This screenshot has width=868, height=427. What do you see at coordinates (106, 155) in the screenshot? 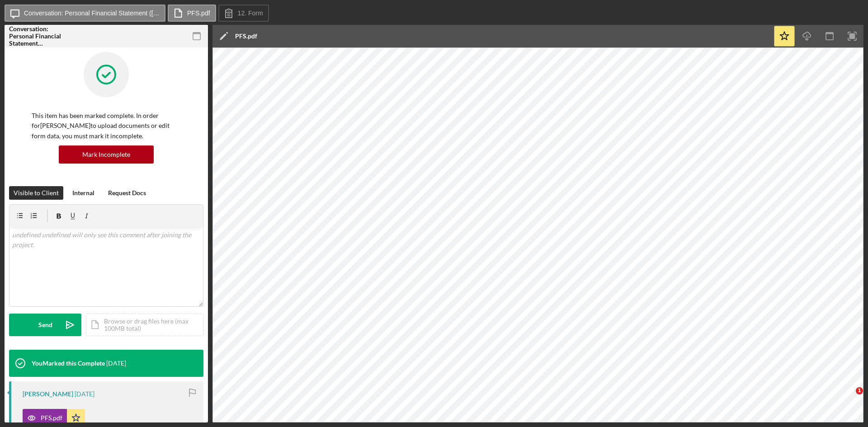
I see `div: Mark Incomplete` at bounding box center [106, 155].